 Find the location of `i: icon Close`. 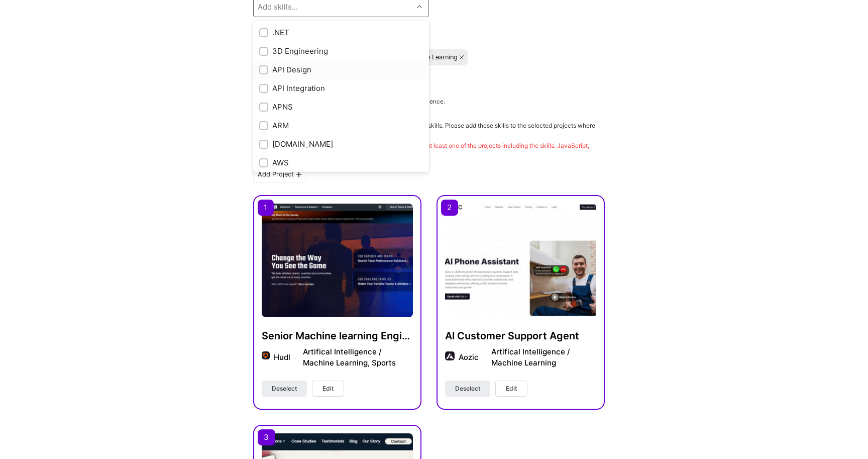

i: icon Close is located at coordinates (461, 57).